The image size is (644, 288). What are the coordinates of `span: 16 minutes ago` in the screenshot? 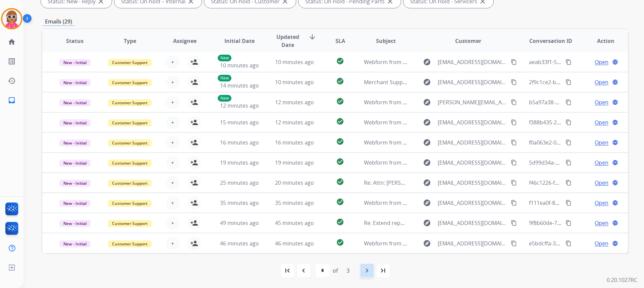 It's located at (294, 143).